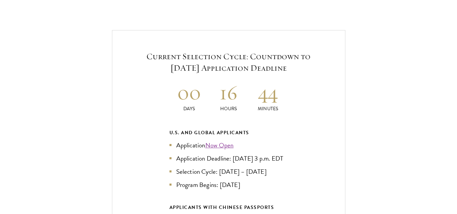 The image size is (457, 214). I want to click on h2: 00, so click(189, 92).